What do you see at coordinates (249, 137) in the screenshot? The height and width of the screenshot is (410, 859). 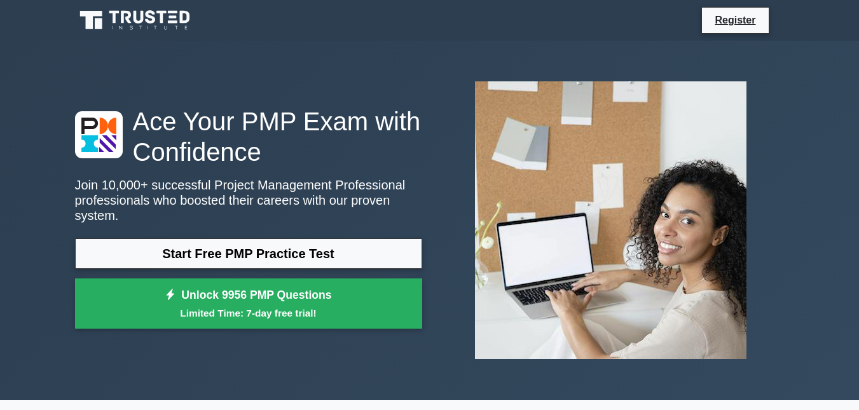 I see `h1: Ace Your PMP Exam with Confidence` at bounding box center [249, 137].